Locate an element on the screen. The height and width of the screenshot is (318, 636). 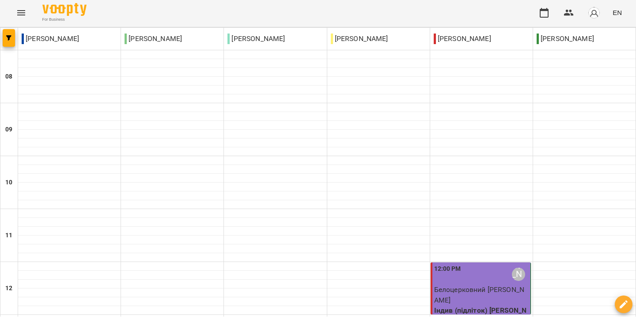
img: avatar_s.png is located at coordinates (594, 14).